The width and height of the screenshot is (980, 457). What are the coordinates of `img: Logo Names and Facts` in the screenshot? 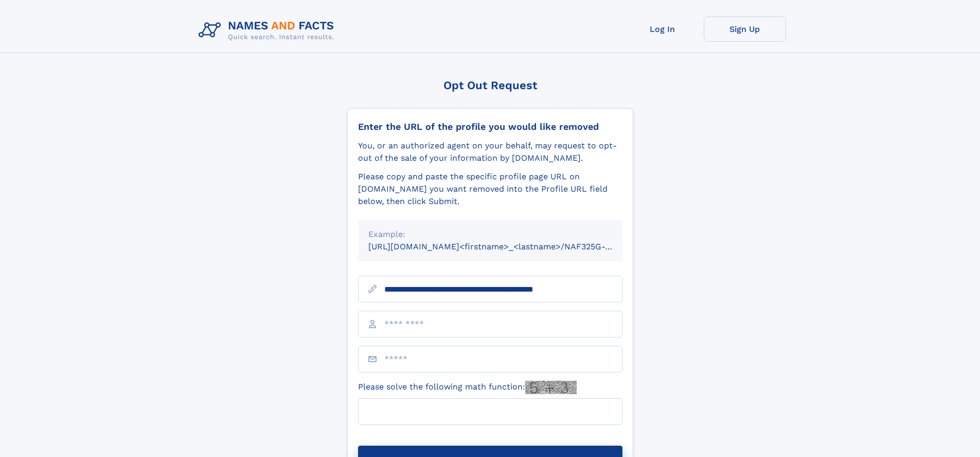 It's located at (269, 30).